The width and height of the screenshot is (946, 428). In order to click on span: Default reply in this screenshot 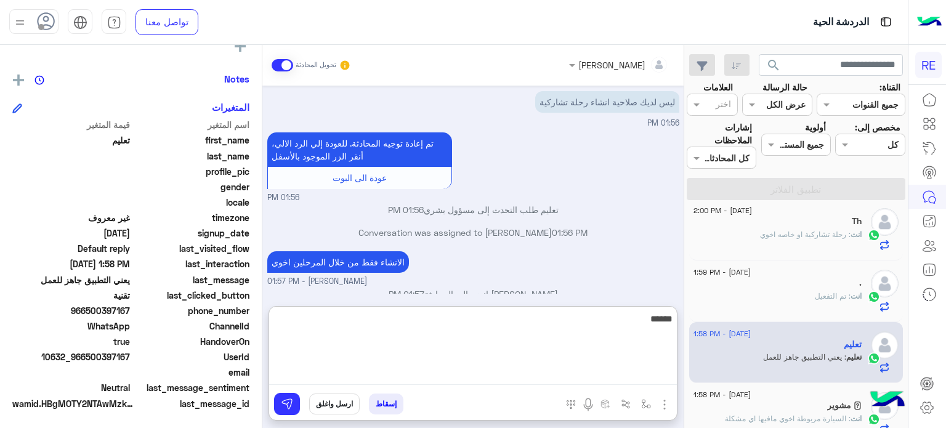, I will do `click(71, 248)`.